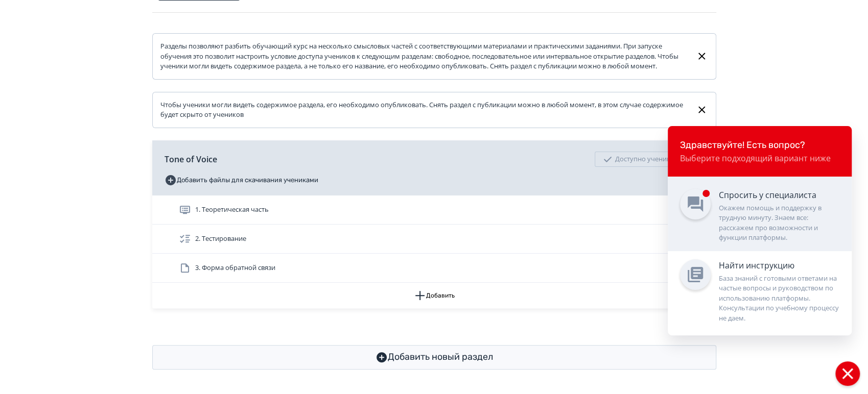  Describe the element at coordinates (779, 266) in the screenshot. I see `div: Найти инструкцию` at that location.